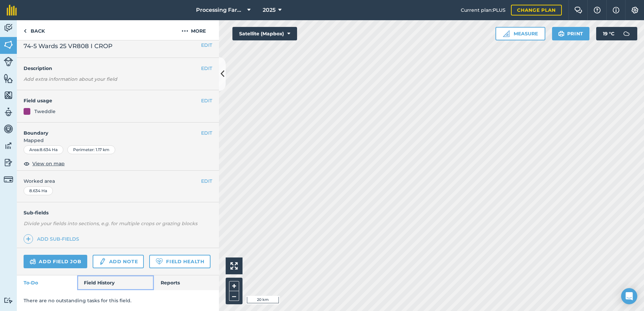 Image resolution: width=644 pixels, height=311 pixels. I want to click on button: 19 °C, so click(617, 34).